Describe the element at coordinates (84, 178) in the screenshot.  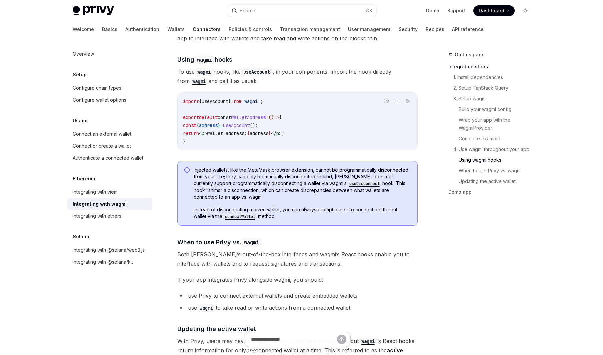
I see `h5: Ethereum` at that location.